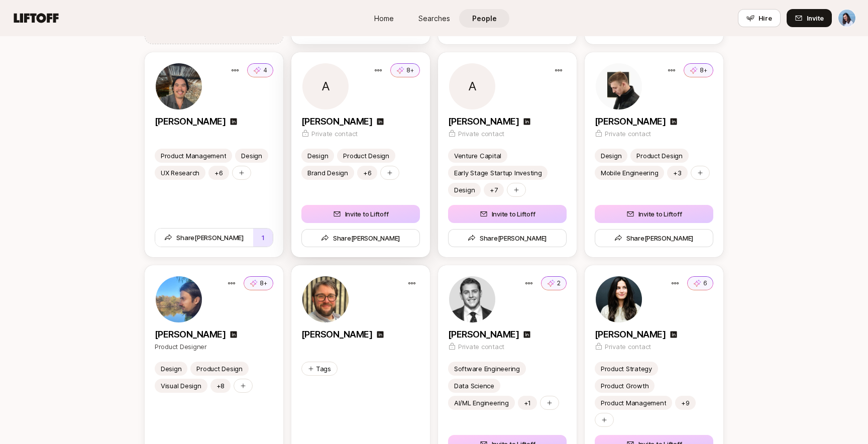  I want to click on span: Home, so click(383, 18).